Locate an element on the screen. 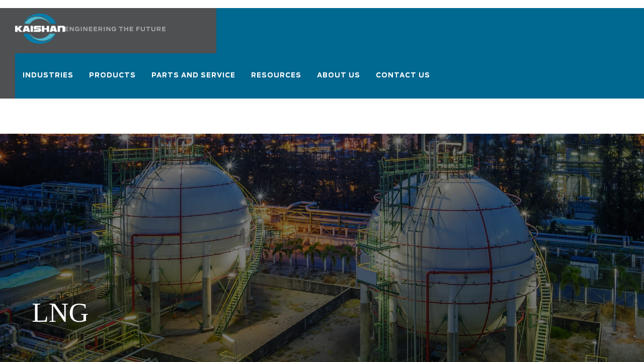  span: Contact Us is located at coordinates (403, 75).